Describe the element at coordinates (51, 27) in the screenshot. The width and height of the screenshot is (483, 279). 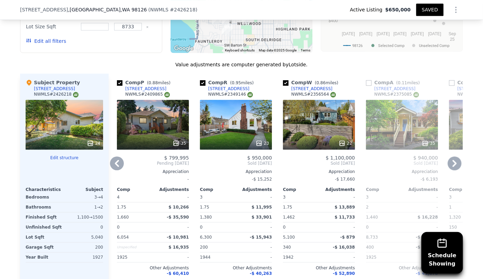
I see `div: Lot Size Sqft` at that location.